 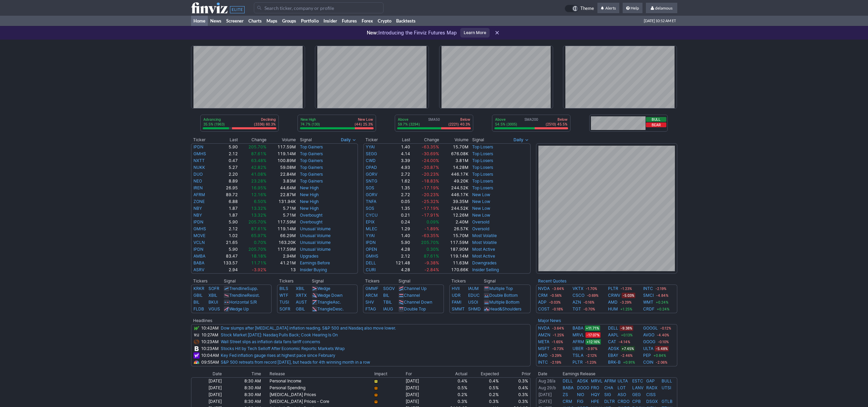 What do you see at coordinates (521, 140) in the screenshot?
I see `button: Signals interval` at bounding box center [521, 140].